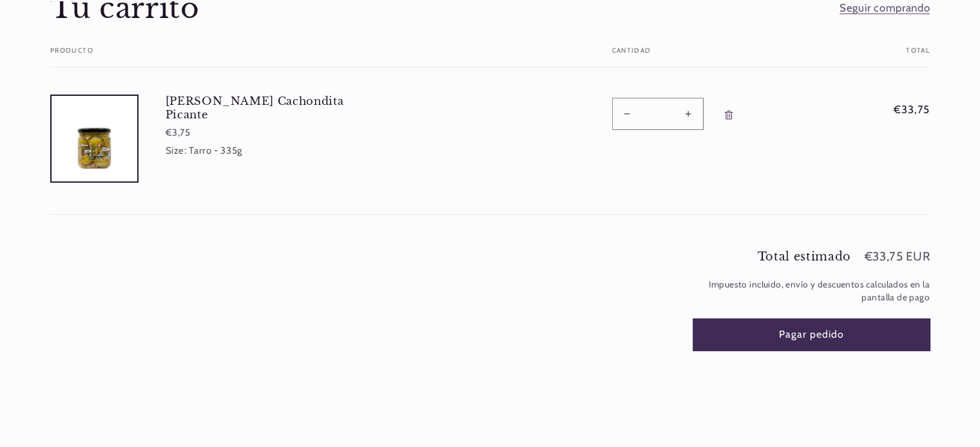  What do you see at coordinates (811, 335) in the screenshot?
I see `button: Pagar pedido` at bounding box center [811, 335].